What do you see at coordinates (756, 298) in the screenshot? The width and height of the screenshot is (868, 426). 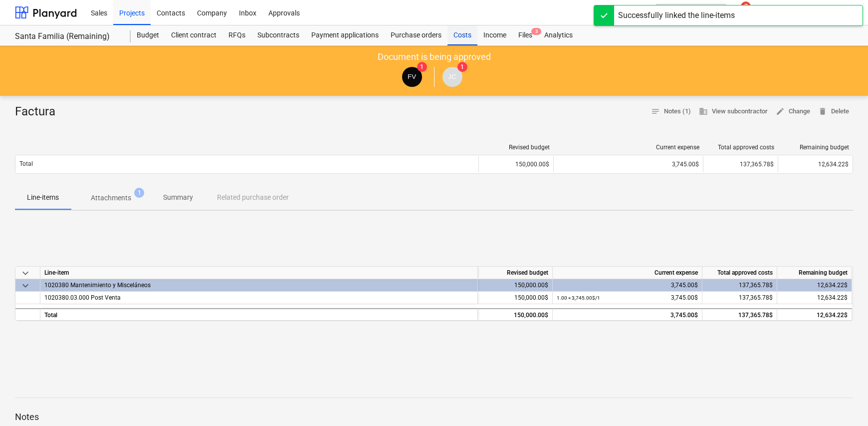 I see `span: 137,365.78$` at bounding box center [756, 298].